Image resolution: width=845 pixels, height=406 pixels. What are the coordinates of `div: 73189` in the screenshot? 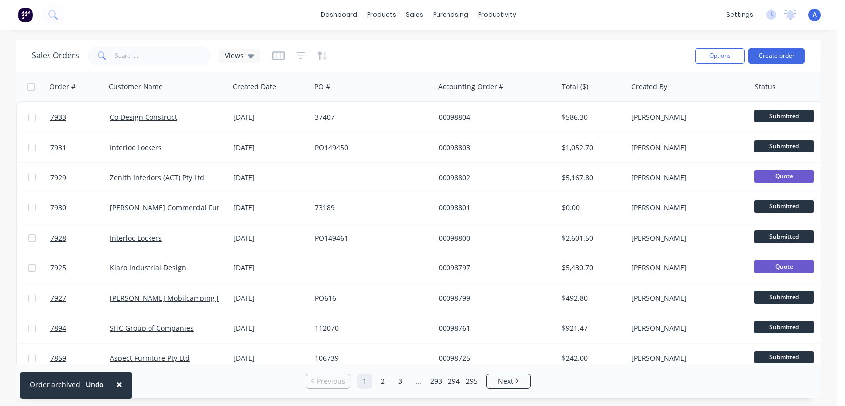 It's located at (370, 208).